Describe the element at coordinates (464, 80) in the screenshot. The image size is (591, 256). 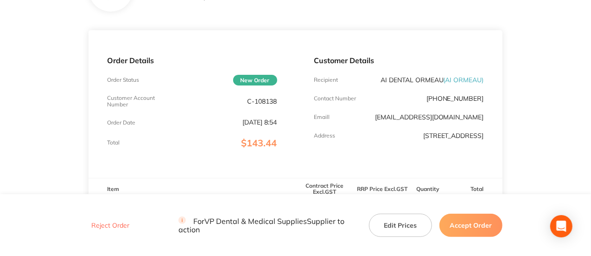
I see `span: ( AI ORMEAU )` at that location.